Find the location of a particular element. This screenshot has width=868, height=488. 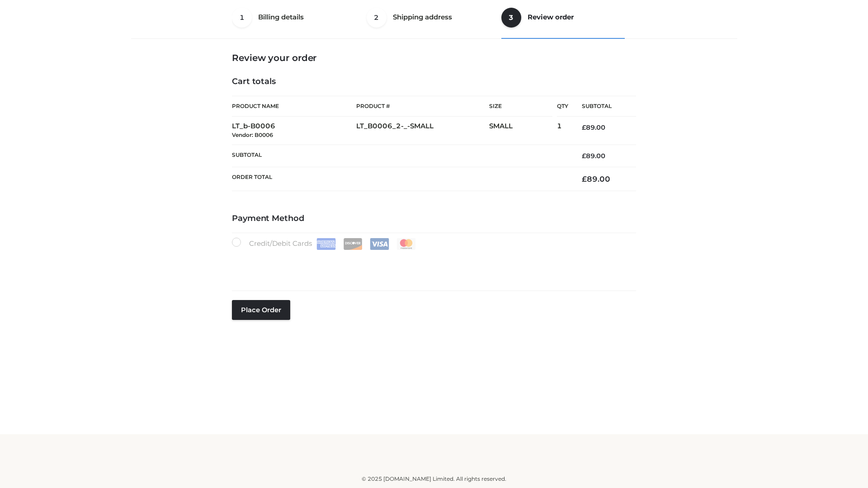

th: Size is located at coordinates (521, 106).